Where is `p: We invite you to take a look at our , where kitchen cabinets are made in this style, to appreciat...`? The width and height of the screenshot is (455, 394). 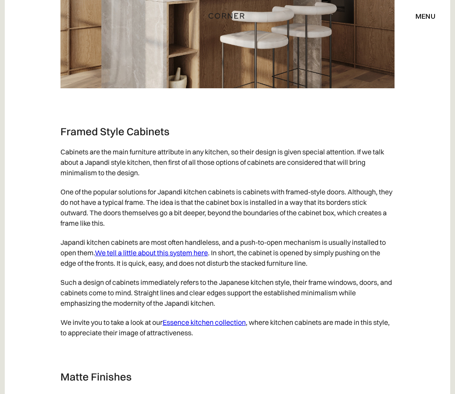
p: We invite you to take a look at our , where kitchen cabinets are made in this style, to appreciat... is located at coordinates (228, 328).